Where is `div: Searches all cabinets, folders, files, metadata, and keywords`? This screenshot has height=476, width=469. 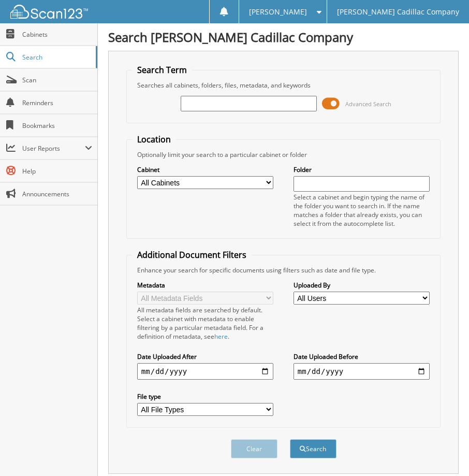
div: Searches all cabinets, folders, files, metadata, and keywords is located at coordinates (283, 85).